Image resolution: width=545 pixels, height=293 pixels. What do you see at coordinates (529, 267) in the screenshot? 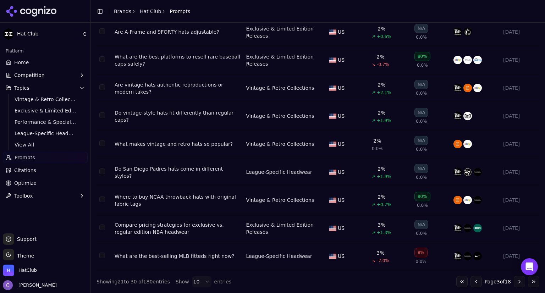
I see `div: Open Intercom Messenger` at bounding box center [529, 267].